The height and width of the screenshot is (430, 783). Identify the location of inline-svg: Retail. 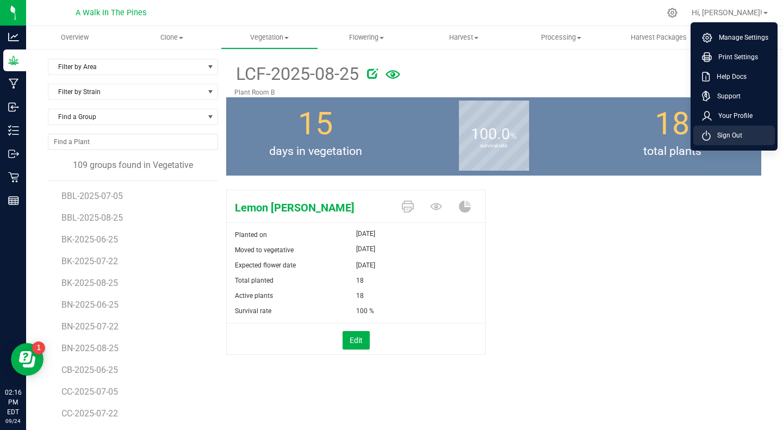
(14, 177).